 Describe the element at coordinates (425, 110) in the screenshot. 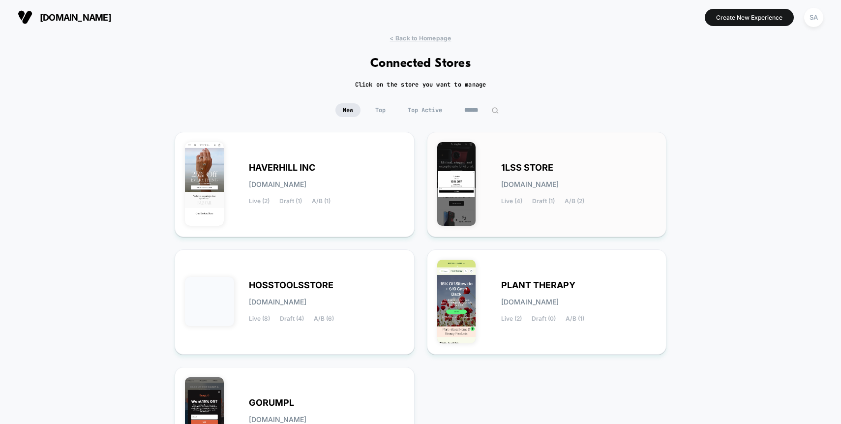

I see `span: Top Active` at that location.